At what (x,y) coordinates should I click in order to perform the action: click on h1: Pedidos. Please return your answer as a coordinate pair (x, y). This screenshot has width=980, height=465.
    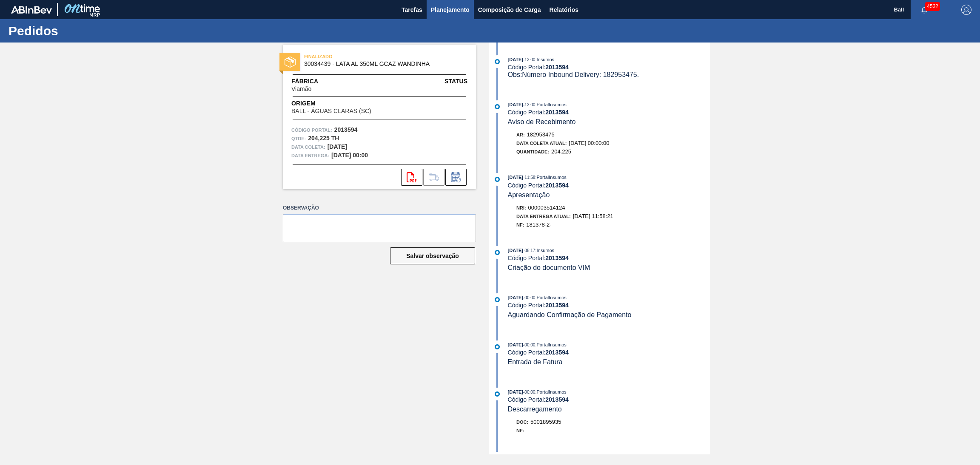
    Looking at the image, I should click on (84, 31).